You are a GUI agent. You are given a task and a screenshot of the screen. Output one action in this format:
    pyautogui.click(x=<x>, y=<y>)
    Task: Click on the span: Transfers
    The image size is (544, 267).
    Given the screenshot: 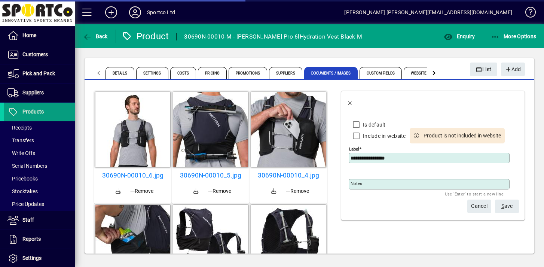 What is the action you would take?
    pyautogui.click(x=21, y=140)
    